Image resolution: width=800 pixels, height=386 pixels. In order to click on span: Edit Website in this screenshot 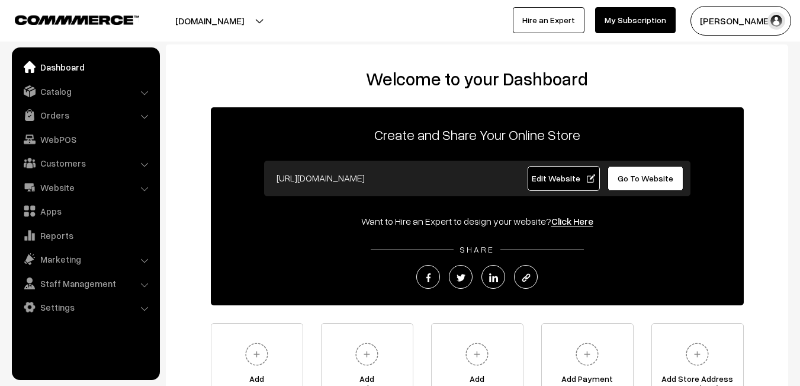, I will do `click(563, 178)`.